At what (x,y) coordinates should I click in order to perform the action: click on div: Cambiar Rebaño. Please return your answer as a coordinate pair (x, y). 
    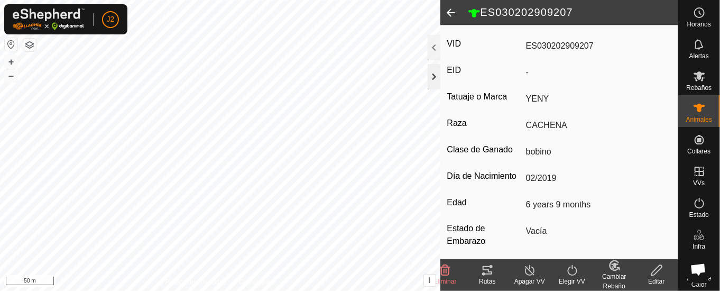
    Looking at the image, I should click on (614, 281).